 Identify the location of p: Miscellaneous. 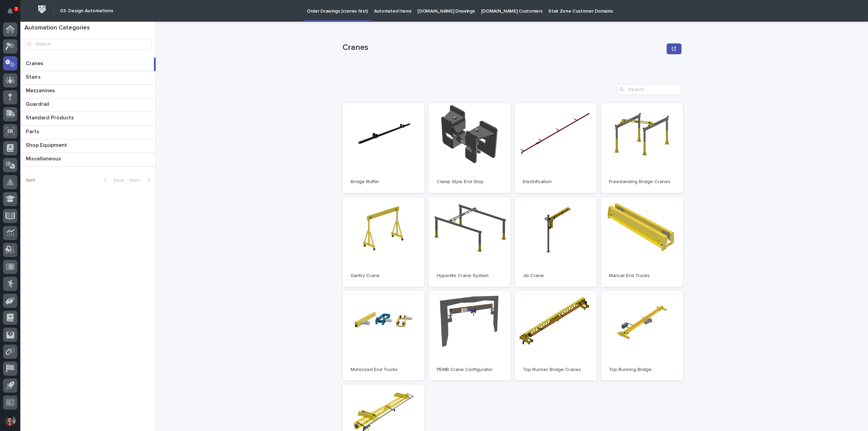
(44, 158).